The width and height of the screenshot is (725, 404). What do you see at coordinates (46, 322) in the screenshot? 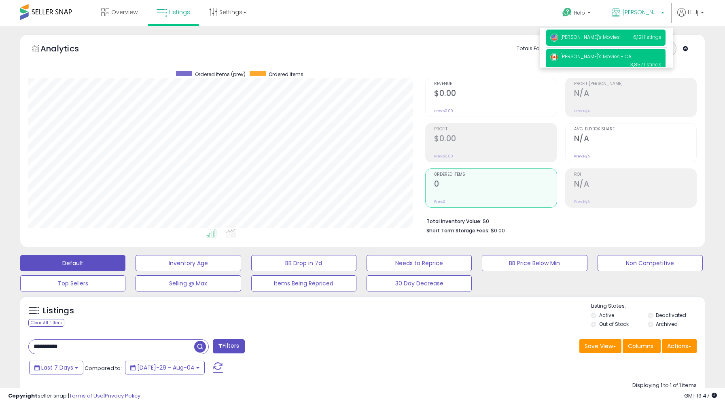
I see `div: Clear All Filters` at bounding box center [46, 322].